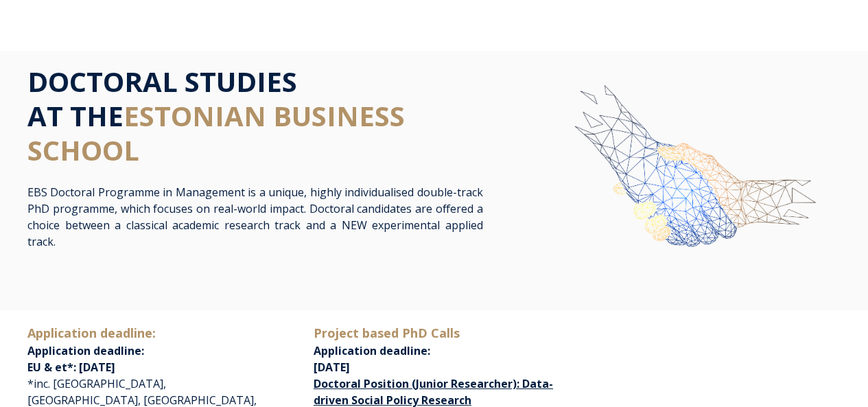 Image resolution: width=868 pixels, height=407 pixels. I want to click on span: ESTONIAN BUSINESS SCHOOL, so click(216, 133).